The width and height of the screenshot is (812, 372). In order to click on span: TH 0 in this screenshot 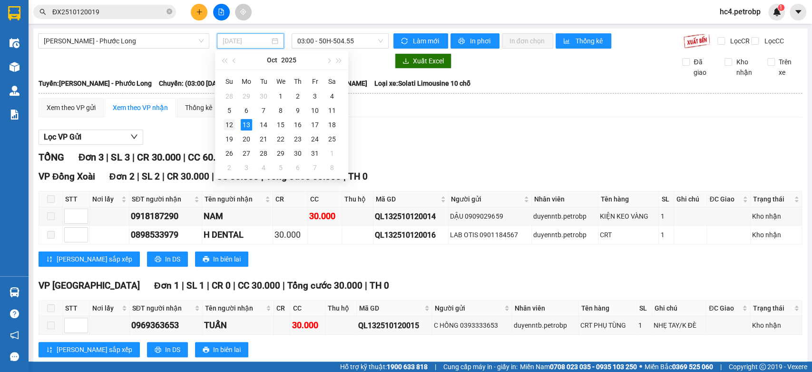, I will do `click(357, 176)`.